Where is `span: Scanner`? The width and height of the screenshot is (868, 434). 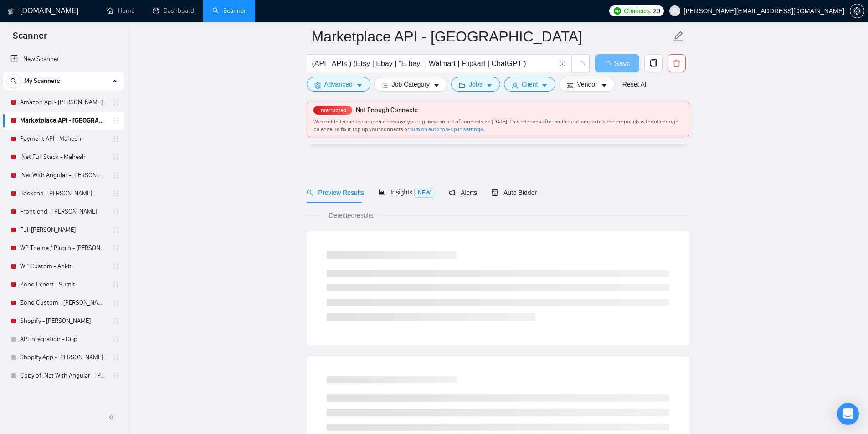 span: Scanner is located at coordinates (30, 39).